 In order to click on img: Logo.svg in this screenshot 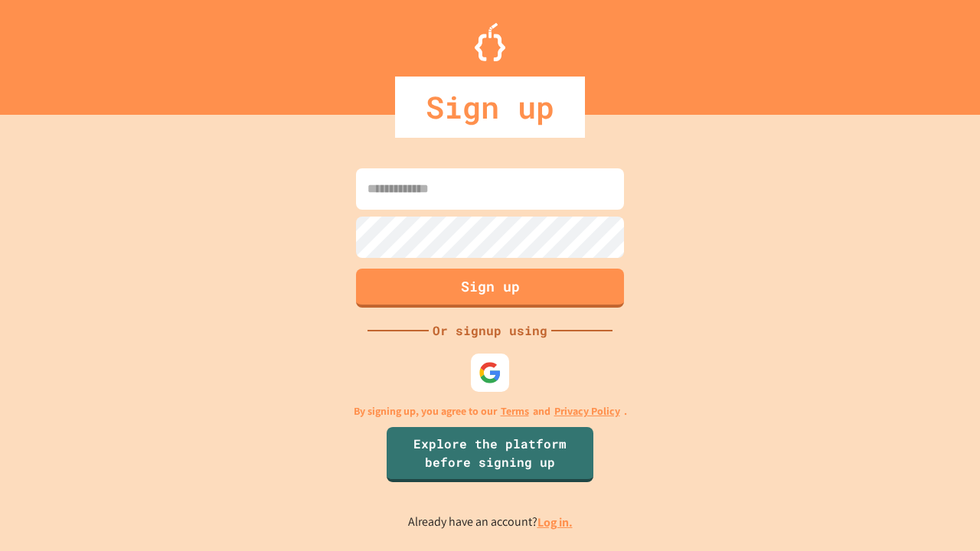, I will do `click(490, 42)`.